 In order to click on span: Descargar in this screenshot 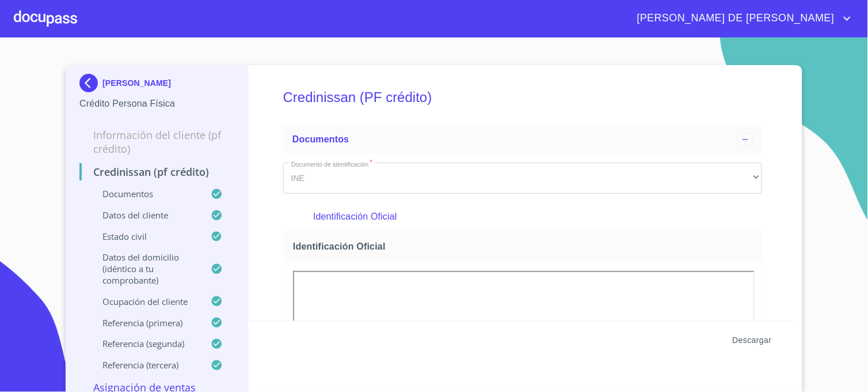, I will do `click(752, 340)`.